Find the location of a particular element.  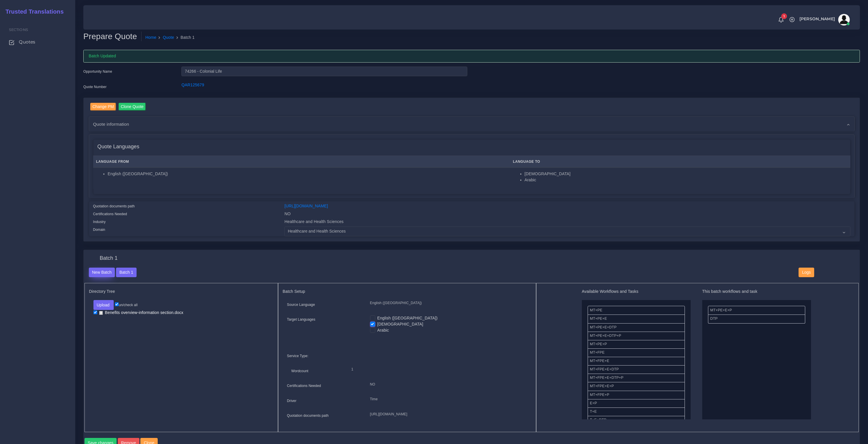

h5: Batch Setup is located at coordinates (407, 291).